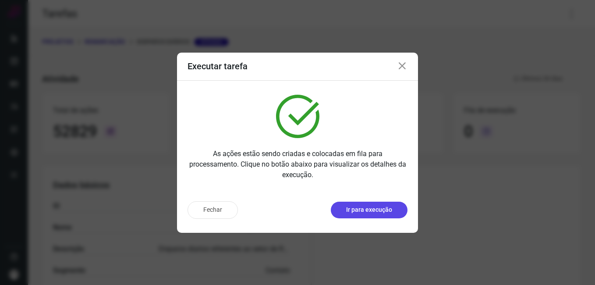 The height and width of the screenshot is (285, 595). Describe the element at coordinates (217, 66) in the screenshot. I see `h3: Executar tarefa` at that location.